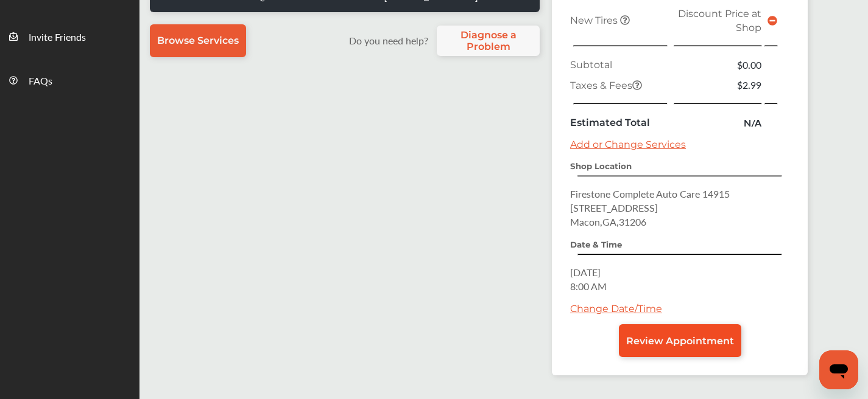 The width and height of the screenshot is (868, 399). I want to click on span: Macon , GA , 31206, so click(608, 222).